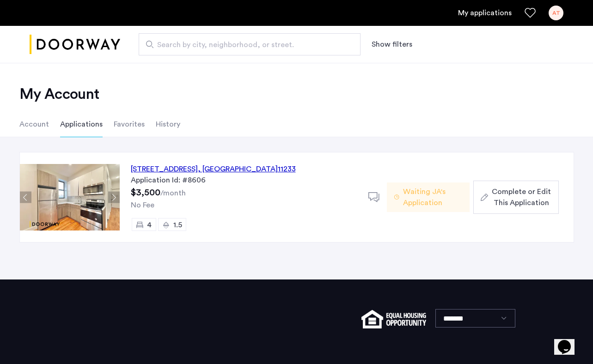 This screenshot has width=593, height=364. I want to click on sub: /month, so click(173, 193).